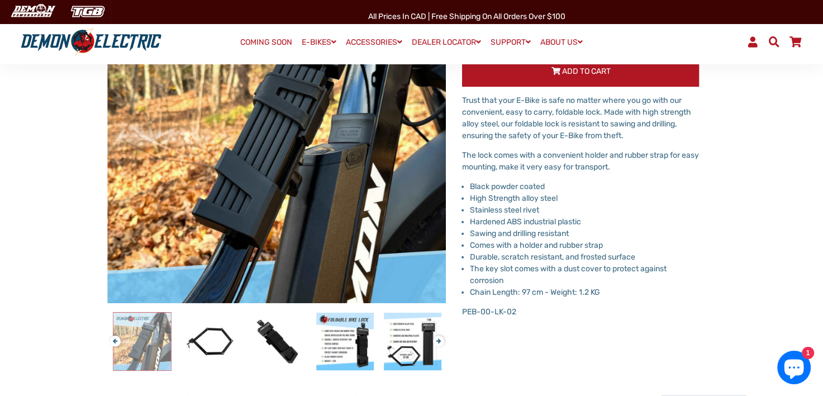 The width and height of the screenshot is (823, 396). I want to click on li: Hardened ABS industrial plastic, so click(584, 221).